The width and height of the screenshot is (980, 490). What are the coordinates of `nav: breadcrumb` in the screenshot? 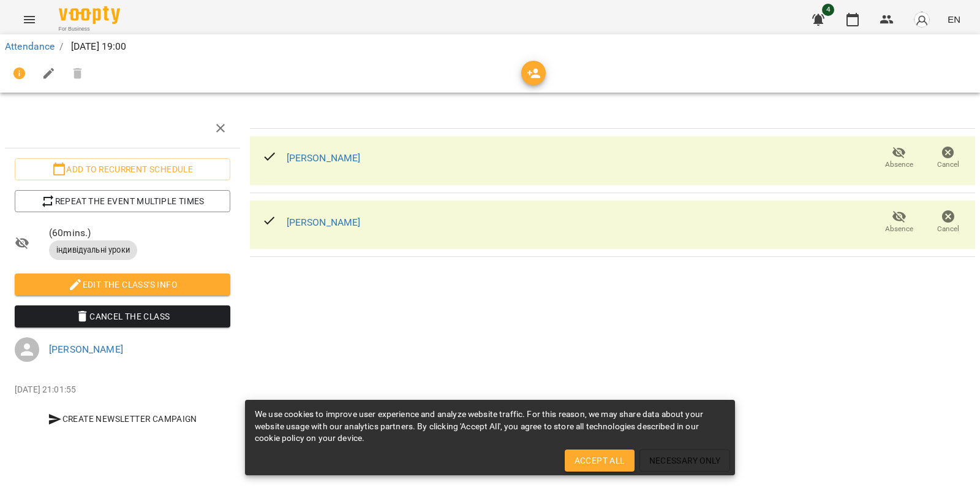 It's located at (490, 47).